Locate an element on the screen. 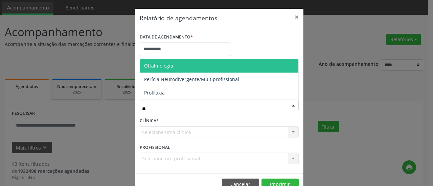 This screenshot has width=433, height=186. span: Oftalmologia is located at coordinates (159, 66).